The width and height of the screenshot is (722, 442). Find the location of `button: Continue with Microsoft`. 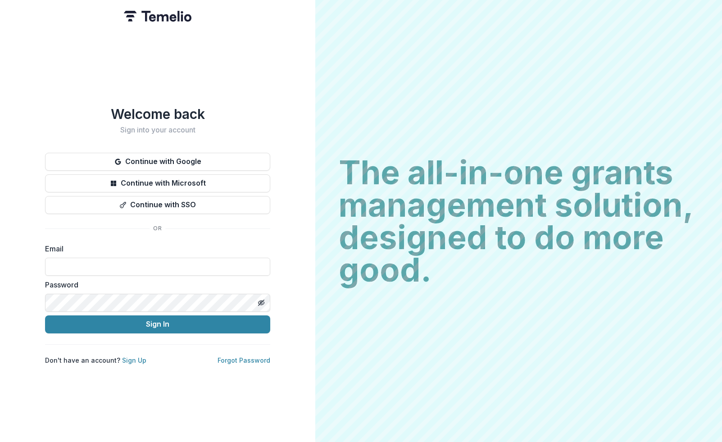

button: Continue with Microsoft is located at coordinates (158, 183).